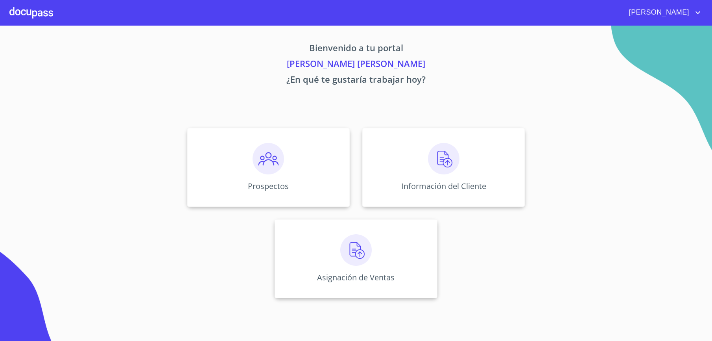 The height and width of the screenshot is (341, 712). Describe the element at coordinates (268, 186) in the screenshot. I see `p: Prospectos` at that location.